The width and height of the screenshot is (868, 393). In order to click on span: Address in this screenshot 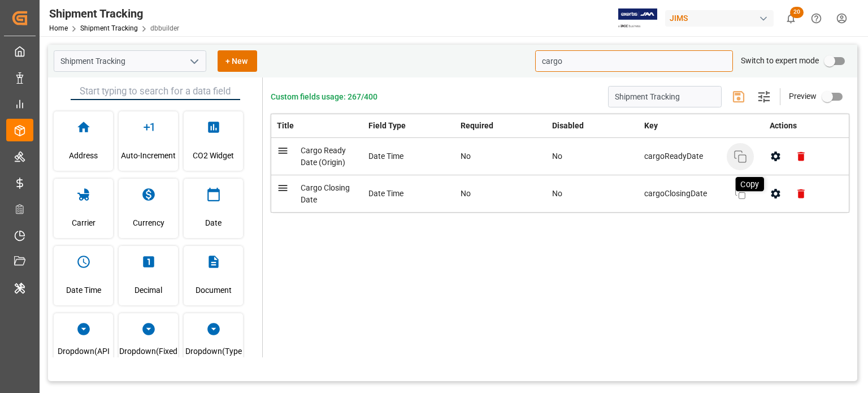, I will do `click(83, 155)`.